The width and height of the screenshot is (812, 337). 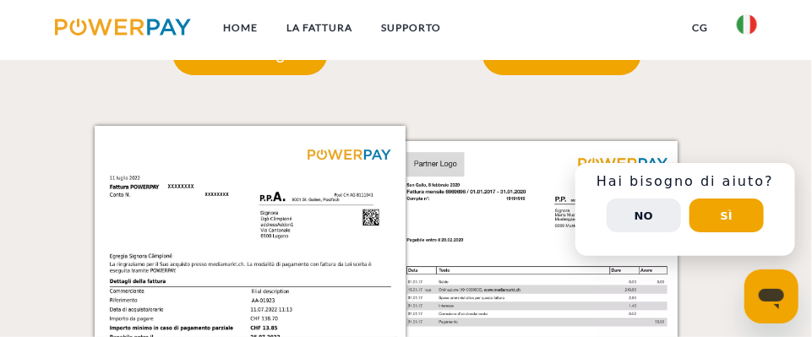 I want to click on img: it, so click(x=747, y=25).